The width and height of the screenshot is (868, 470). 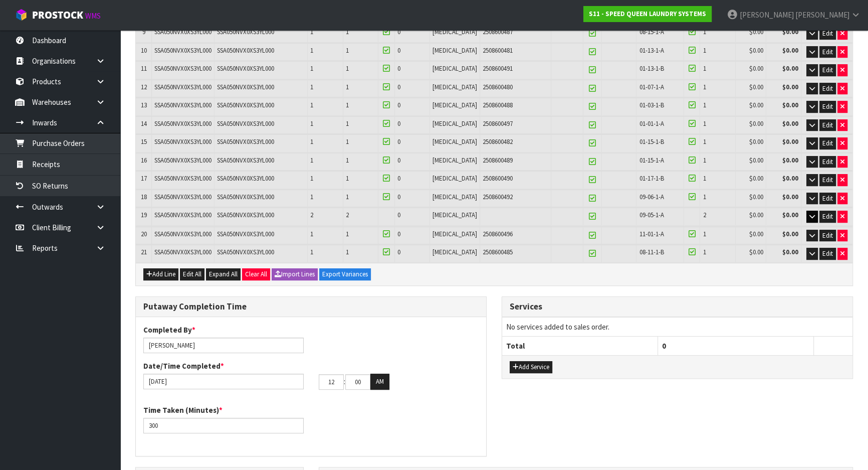 What do you see at coordinates (144, 252) in the screenshot?
I see `span: 21` at bounding box center [144, 252].